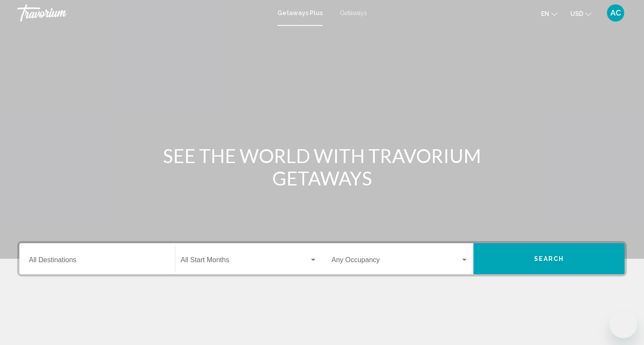  I want to click on button: User Menu, so click(616, 13).